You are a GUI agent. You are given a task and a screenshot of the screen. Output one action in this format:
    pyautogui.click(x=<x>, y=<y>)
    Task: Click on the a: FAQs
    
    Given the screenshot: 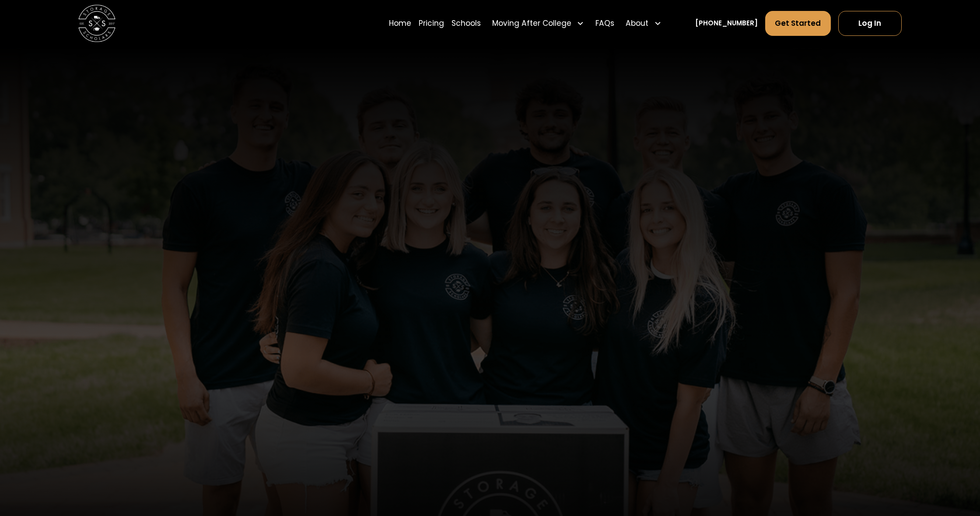 What is the action you would take?
    pyautogui.click(x=605, y=24)
    